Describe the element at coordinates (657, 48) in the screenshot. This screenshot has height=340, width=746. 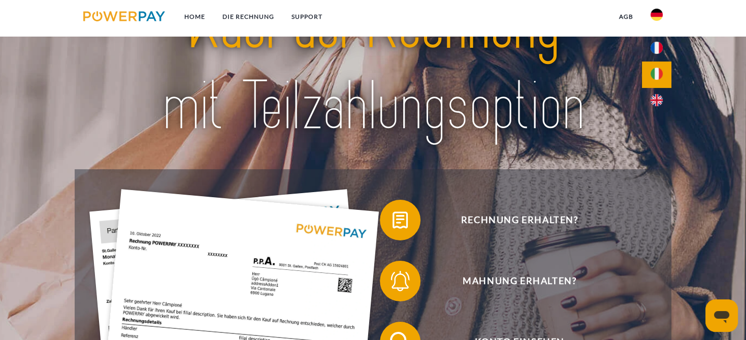
I see `img: fr` at that location.